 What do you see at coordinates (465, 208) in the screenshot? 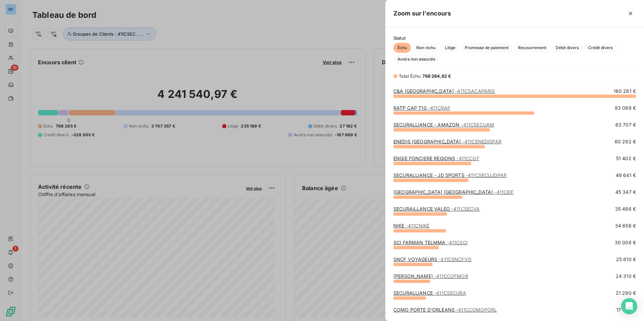
I see `span: - 411CSECVA` at bounding box center [465, 208].